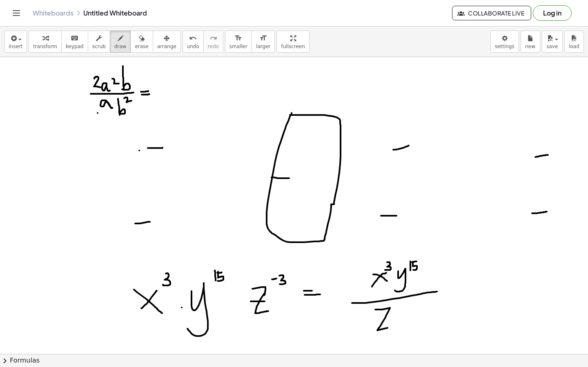 The image size is (588, 367). Describe the element at coordinates (53, 13) in the screenshot. I see `a: Whiteboards` at that location.